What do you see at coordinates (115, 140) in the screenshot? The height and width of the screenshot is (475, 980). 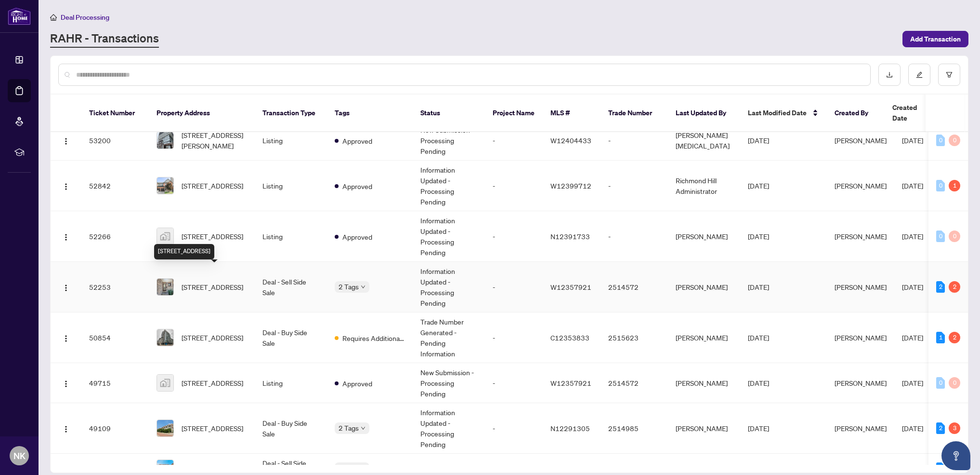 I see `td: 53200` at bounding box center [115, 140].